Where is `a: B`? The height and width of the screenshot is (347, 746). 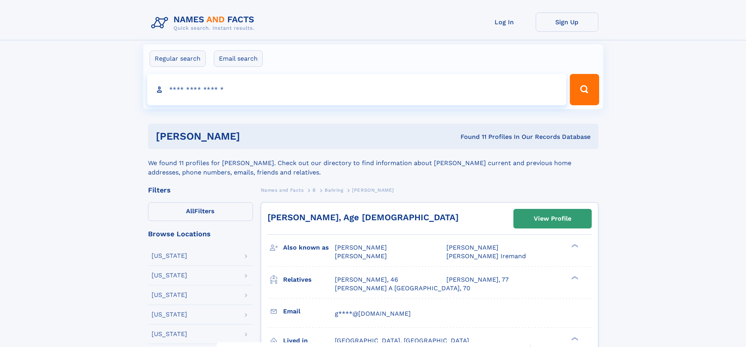
a: B is located at coordinates (314, 190).